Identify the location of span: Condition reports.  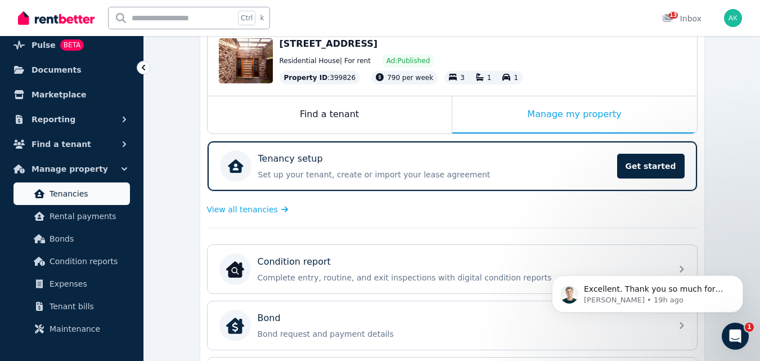
(87, 261).